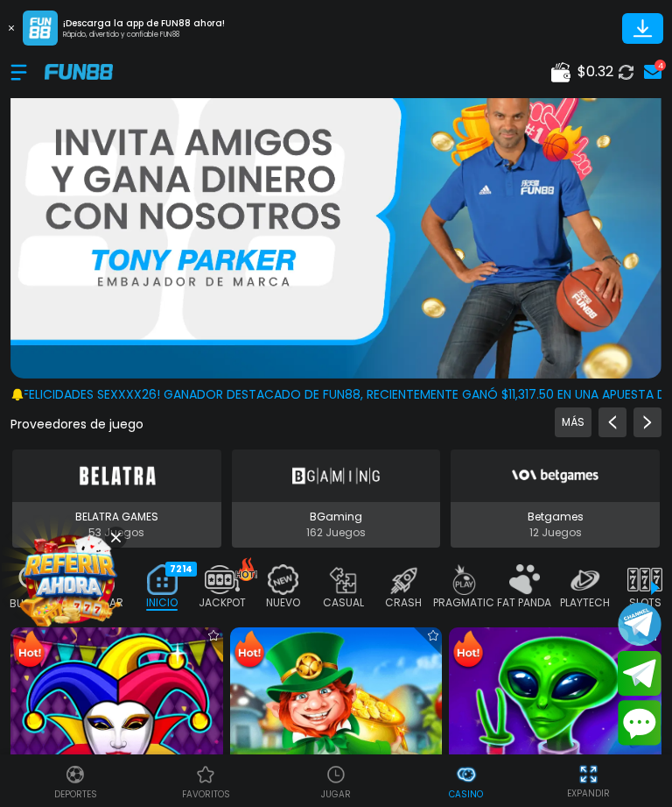 Image resolution: width=672 pixels, height=807 pixels. Describe the element at coordinates (466, 793) in the screenshot. I see `p: Casino` at that location.